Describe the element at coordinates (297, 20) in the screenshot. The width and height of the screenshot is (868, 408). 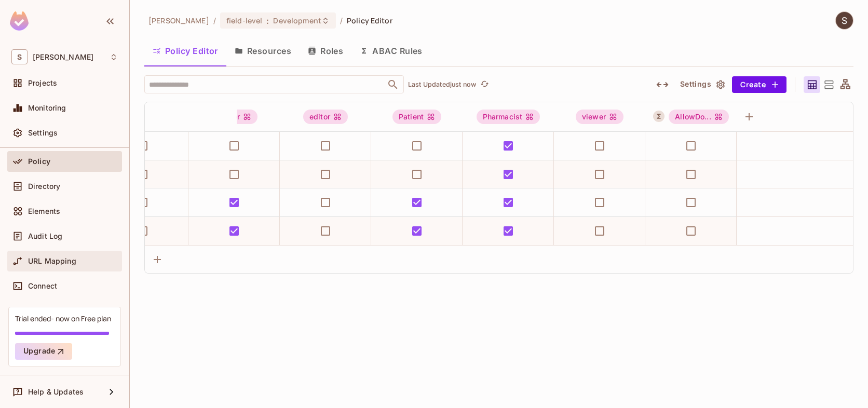
I see `span: Development` at that location.